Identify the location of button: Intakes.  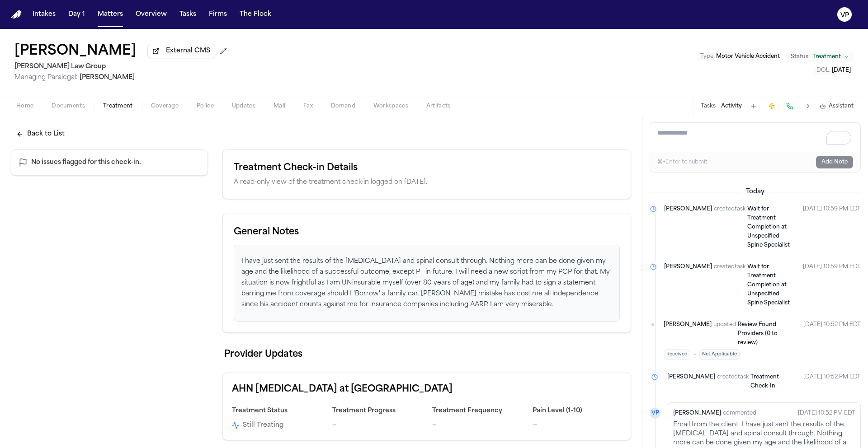
(44, 15).